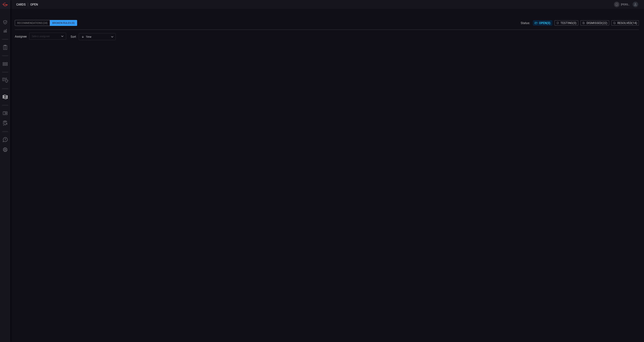 The width and height of the screenshot is (644, 342). Describe the element at coordinates (5, 48) in the screenshot. I see `button: Reports` at that location.